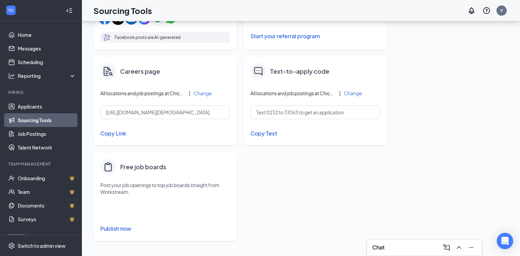 The image size is (520, 256). I want to click on div: Payroll, so click(41, 235).